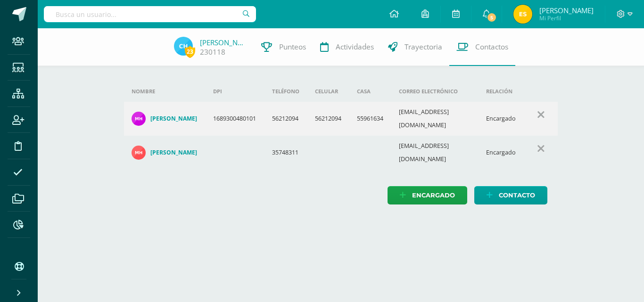  What do you see at coordinates (190, 52) in the screenshot?
I see `span: 23` at bounding box center [190, 52].